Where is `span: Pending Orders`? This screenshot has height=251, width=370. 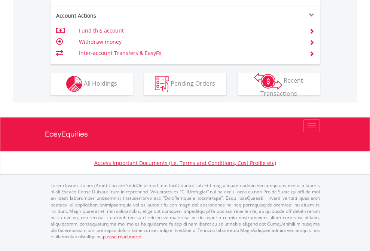
span: Pending Orders is located at coordinates (192, 83).